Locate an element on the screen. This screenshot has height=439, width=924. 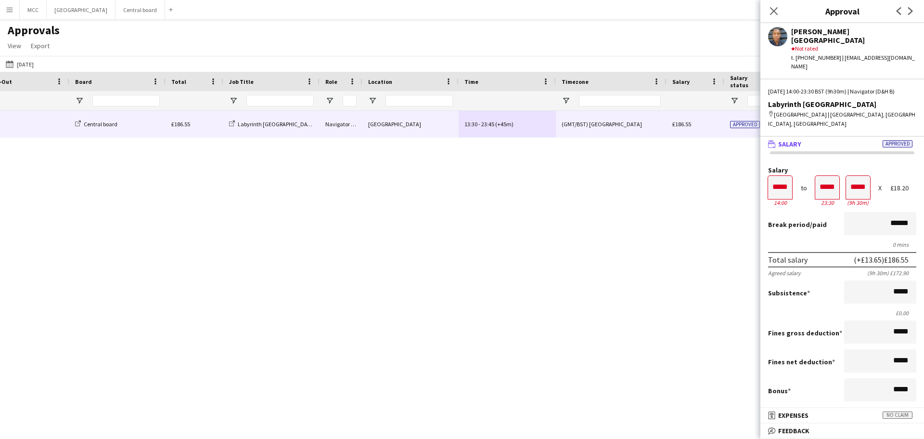
div: £18.20 is located at coordinates (904, 188).